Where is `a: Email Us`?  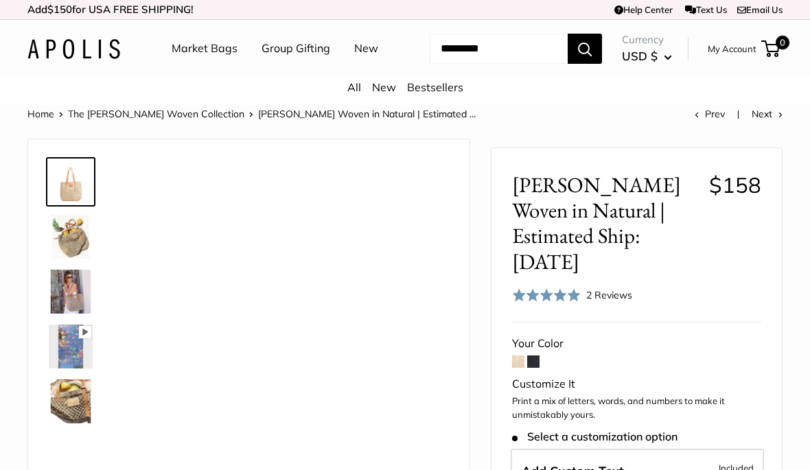 a: Email Us is located at coordinates (760, 10).